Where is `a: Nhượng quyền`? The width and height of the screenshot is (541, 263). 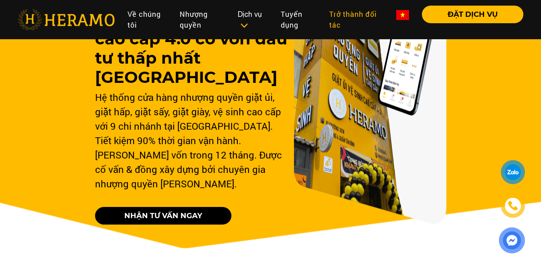
a: Nhượng quyền is located at coordinates (202, 20).